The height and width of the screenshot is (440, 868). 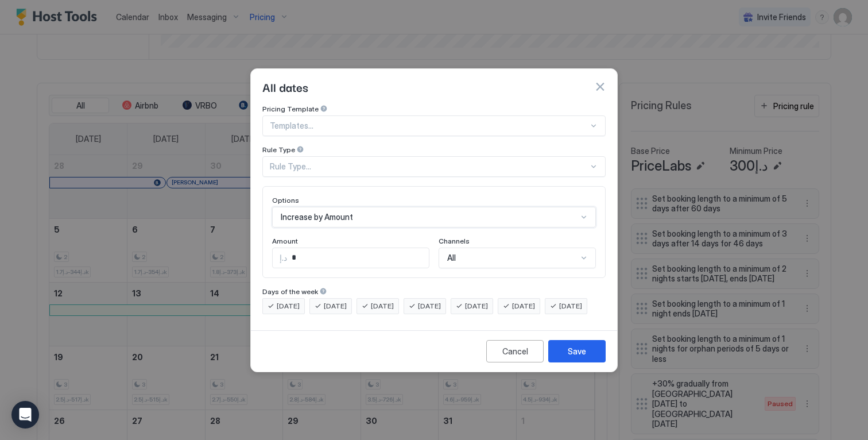 I want to click on button: Cancel, so click(x=515, y=351).